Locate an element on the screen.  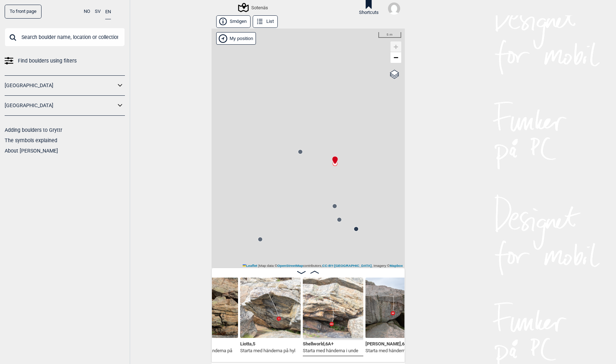
a: Adding boulders to Gryttr is located at coordinates (33, 130).